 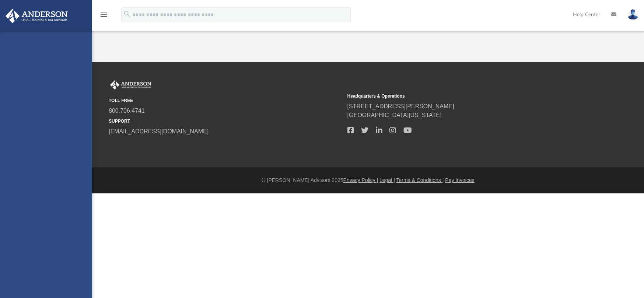 What do you see at coordinates (127, 110) in the screenshot?
I see `a: 800.706.4741` at bounding box center [127, 110].